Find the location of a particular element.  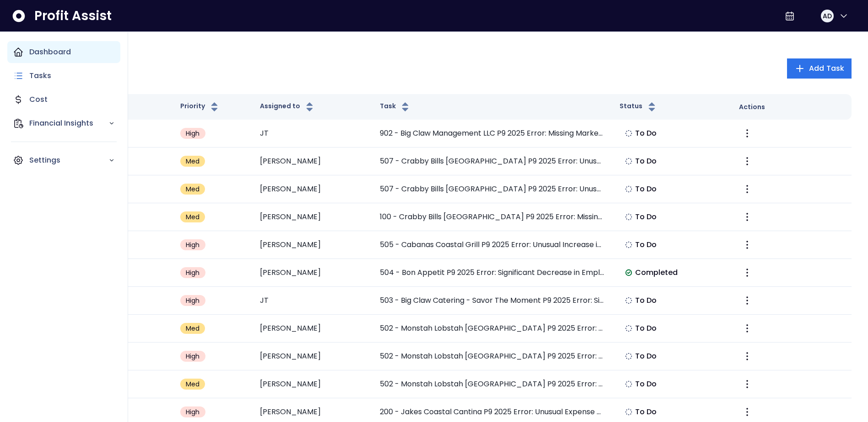

p: Financial Insights is located at coordinates (68, 123).